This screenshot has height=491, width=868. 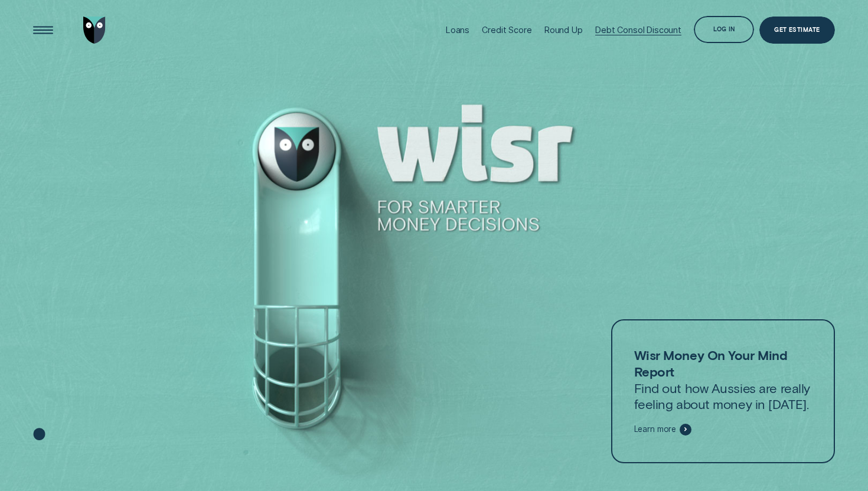 What do you see at coordinates (724, 30) in the screenshot?
I see `button: Log in` at bounding box center [724, 30].